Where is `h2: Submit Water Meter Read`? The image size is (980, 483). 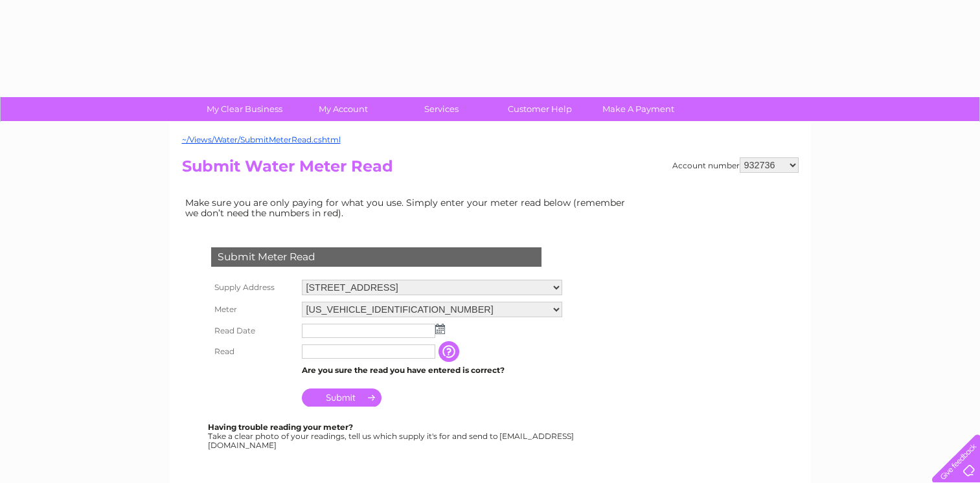
h2: Submit Water Meter Read is located at coordinates (490, 169).